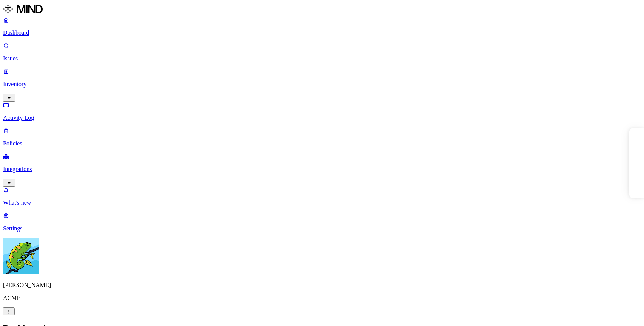 The width and height of the screenshot is (644, 326). Describe the element at coordinates (322, 228) in the screenshot. I see `p: Settings` at that location.